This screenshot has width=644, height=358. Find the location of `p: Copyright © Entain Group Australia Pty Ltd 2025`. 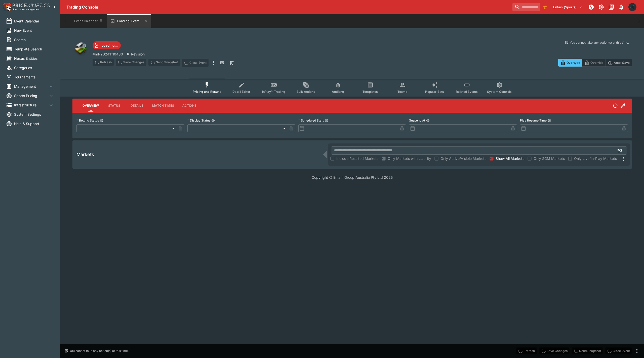

p: Copyright © Entain Group Australia Pty Ltd 2025 is located at coordinates (353, 177).